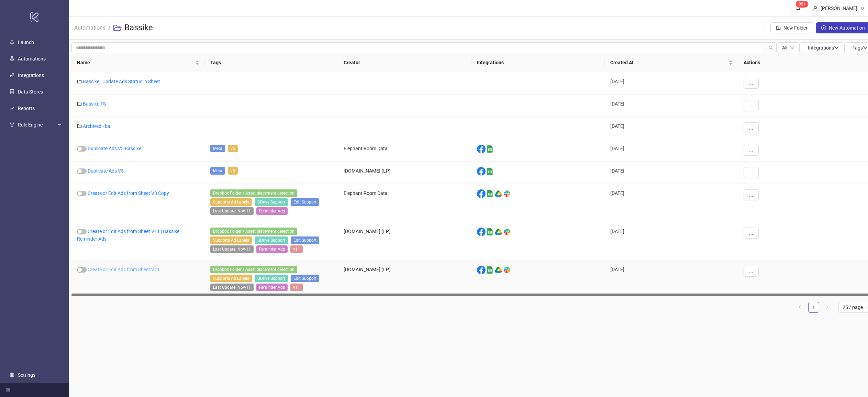 This screenshot has width=868, height=397. Describe the element at coordinates (827, 307) in the screenshot. I see `button: right` at that location.